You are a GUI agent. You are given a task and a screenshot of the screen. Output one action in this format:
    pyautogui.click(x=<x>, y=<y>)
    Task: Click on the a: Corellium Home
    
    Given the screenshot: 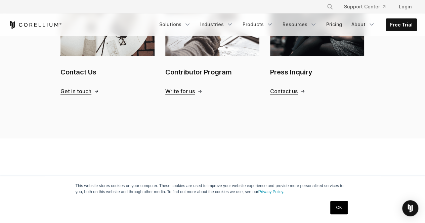 What is the action you would take?
    pyautogui.click(x=35, y=25)
    